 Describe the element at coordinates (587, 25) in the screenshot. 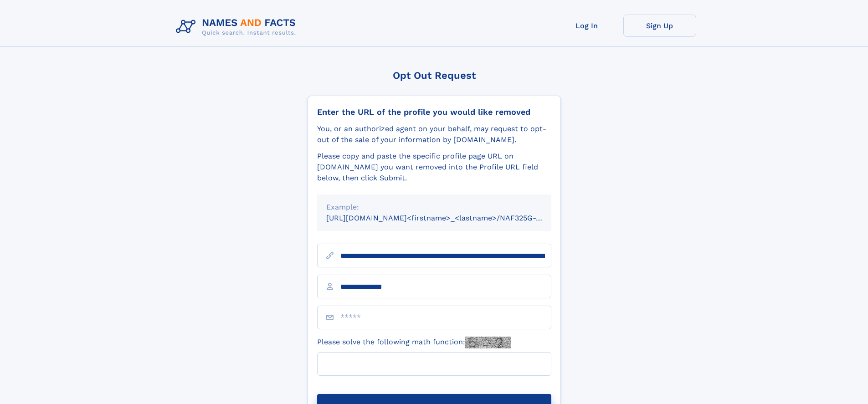

I see `a: Log In` at that location.